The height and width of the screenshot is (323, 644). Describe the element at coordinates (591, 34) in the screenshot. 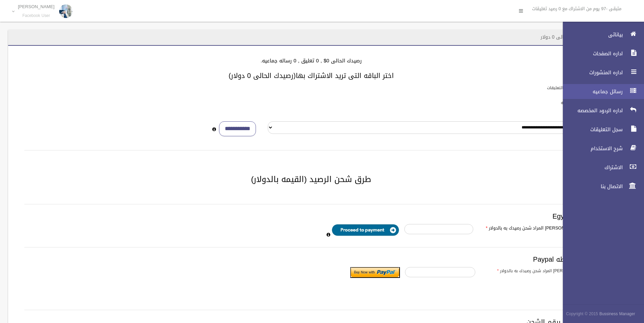

I see `span: بياناتى` at that location.